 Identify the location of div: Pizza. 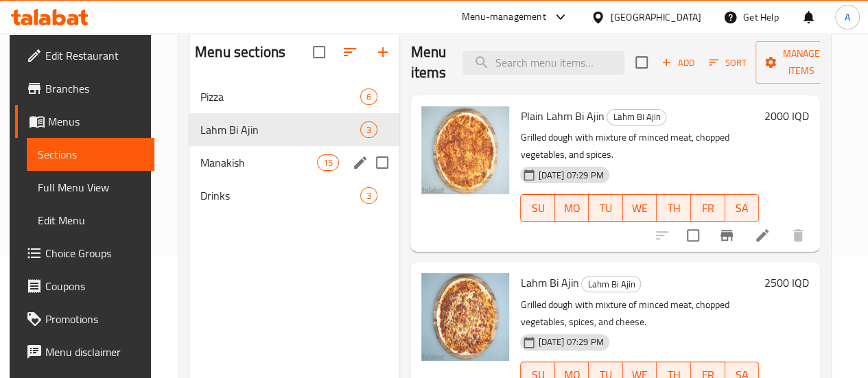
(280, 96).